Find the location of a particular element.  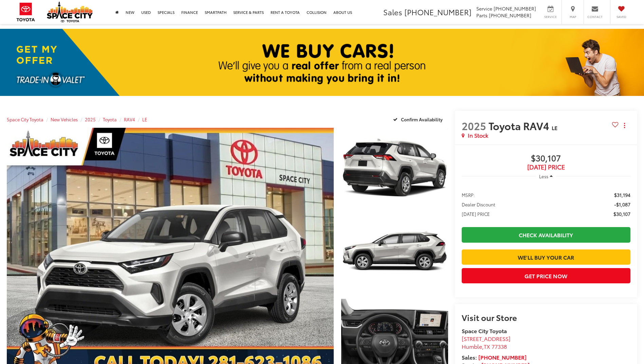

a: Expand Photo 2 is located at coordinates (394, 251).